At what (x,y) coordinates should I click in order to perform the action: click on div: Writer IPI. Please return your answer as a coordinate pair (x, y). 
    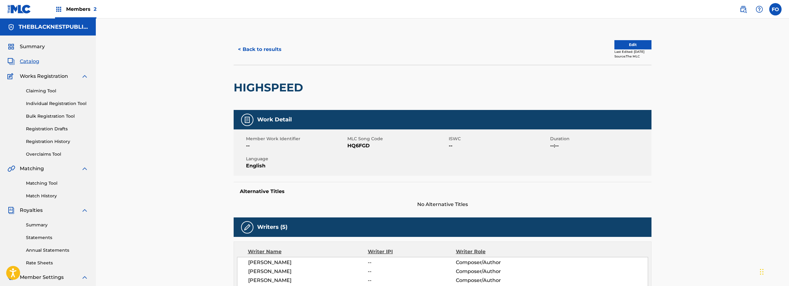
    Looking at the image, I should click on (411, 252).